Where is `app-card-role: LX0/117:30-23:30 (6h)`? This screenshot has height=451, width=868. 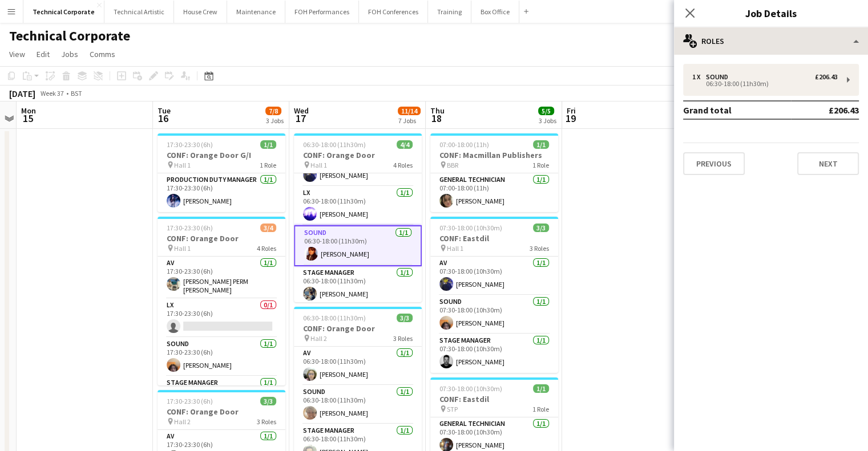 app-card-role: LX0/117:30-23:30 (6h) is located at coordinates (222, 318).